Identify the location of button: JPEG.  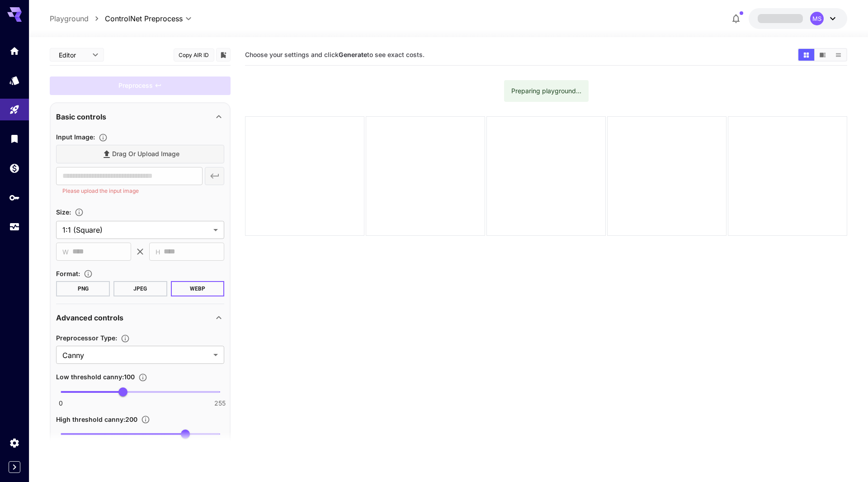
(140, 289).